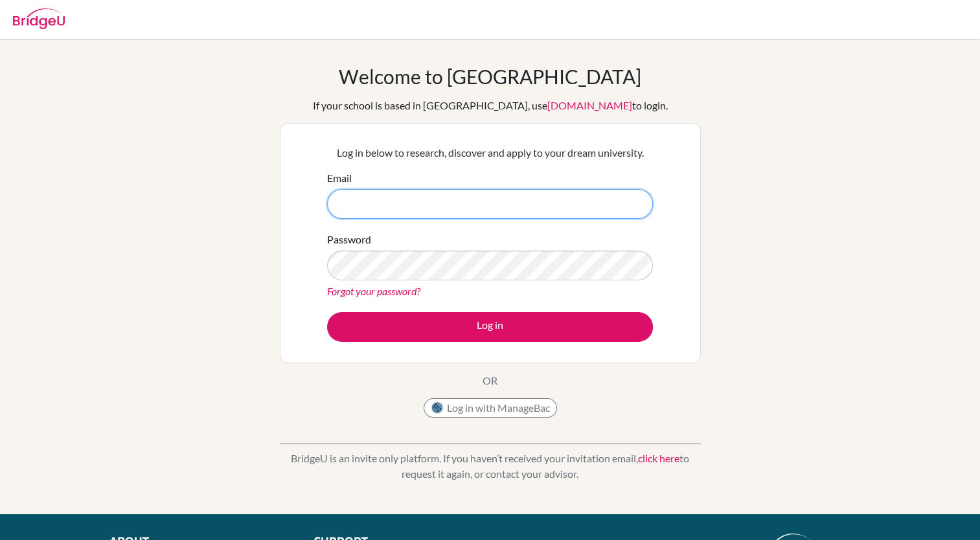  Describe the element at coordinates (373, 291) in the screenshot. I see `a: Forgot your password?` at that location.